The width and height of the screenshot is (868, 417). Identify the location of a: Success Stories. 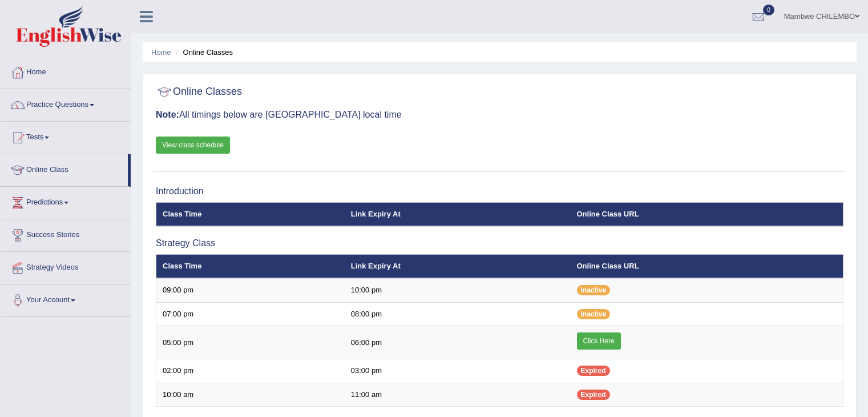
(66, 233).